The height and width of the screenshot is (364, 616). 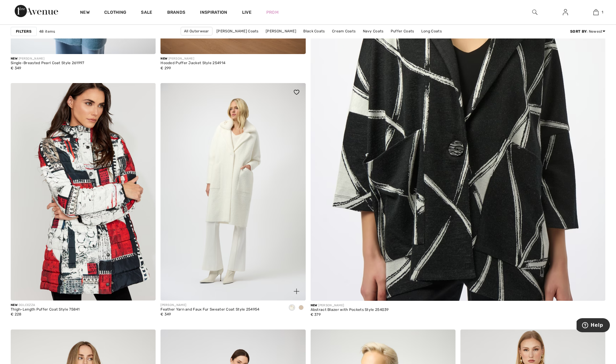 What do you see at coordinates (210, 310) in the screenshot?
I see `div: Feather Yarn and Faux Fur Sweater Coat Style 254954` at bounding box center [210, 310].